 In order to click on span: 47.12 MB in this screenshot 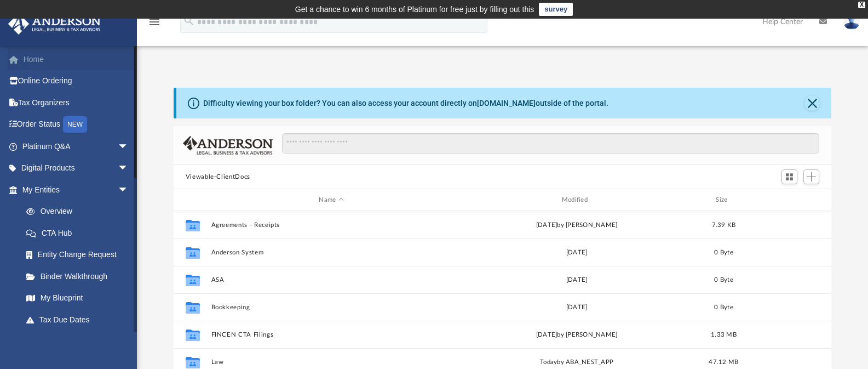, I will do `click(724, 362)`.